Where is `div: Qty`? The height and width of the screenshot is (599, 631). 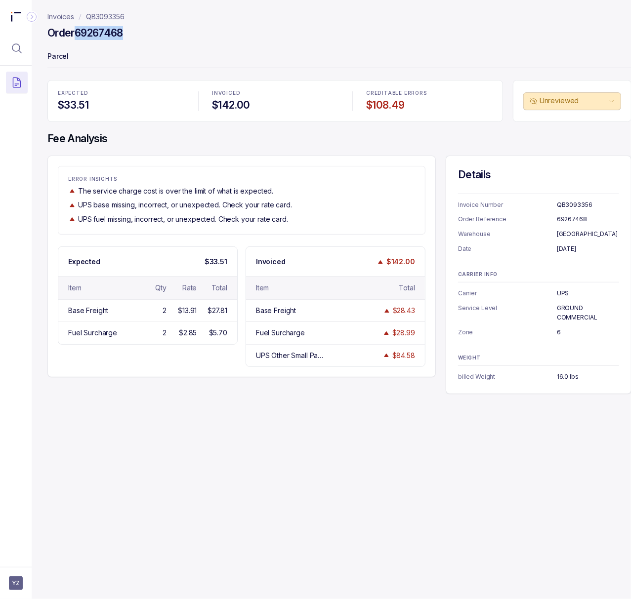
div: Qty is located at coordinates (161, 288).